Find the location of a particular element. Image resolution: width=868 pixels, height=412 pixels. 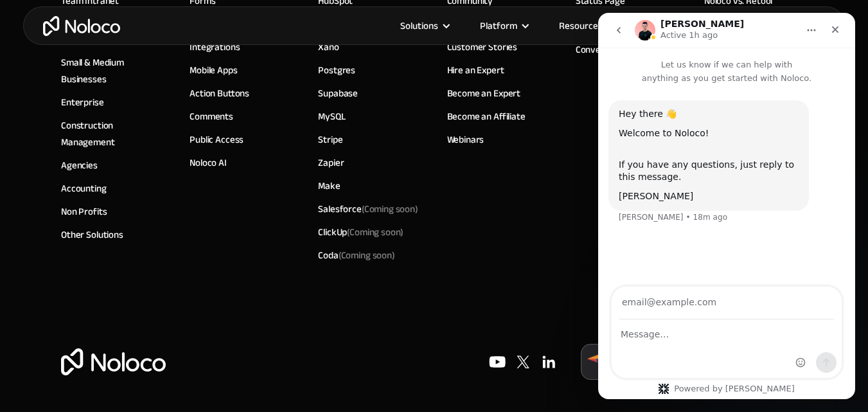

a: Agencies is located at coordinates (79, 165).